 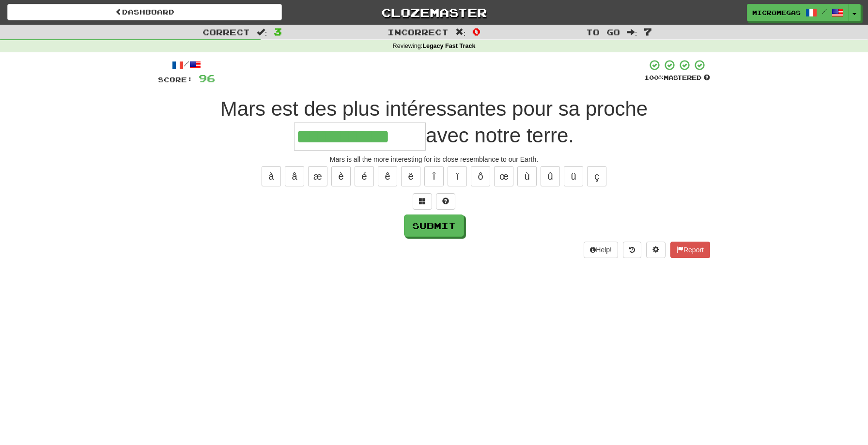 I want to click on strong: Legacy Fast Track, so click(x=448, y=46).